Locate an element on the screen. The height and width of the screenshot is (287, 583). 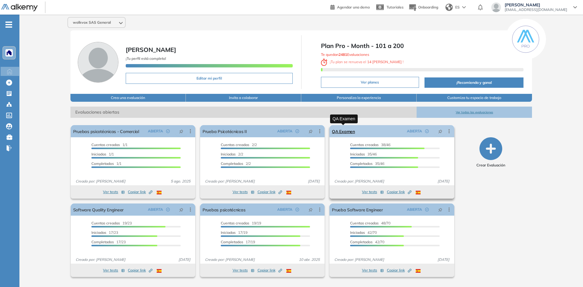
a: Pruebas psicotécnicas - Comercial is located at coordinates (106, 131).